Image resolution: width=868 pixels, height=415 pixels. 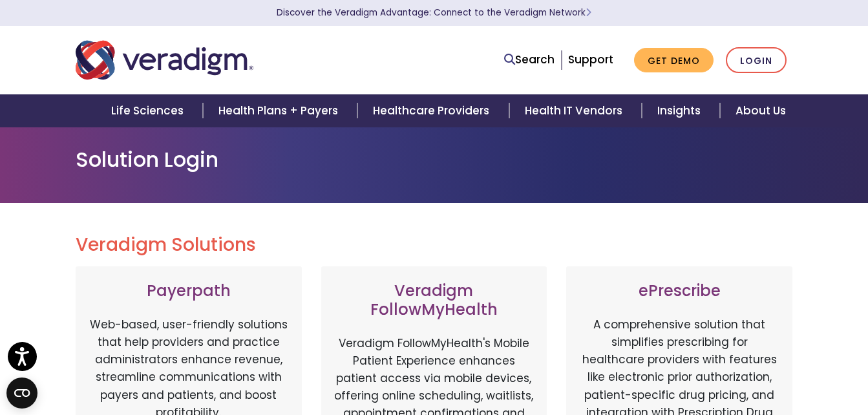 I want to click on a: Veradigm logo, so click(x=164, y=60).